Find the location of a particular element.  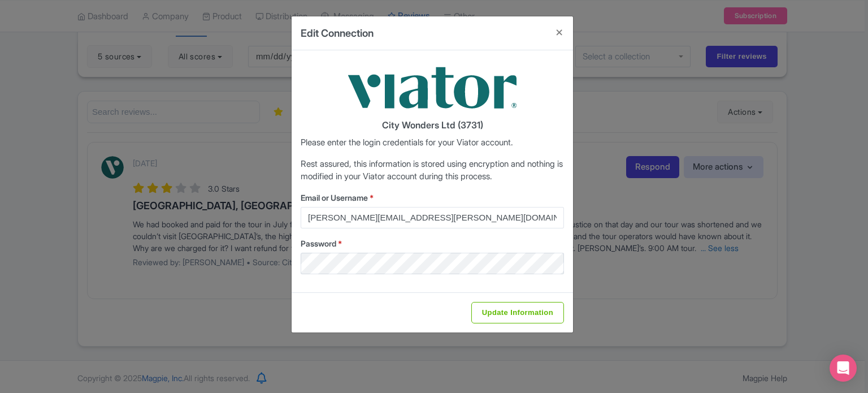

h4: Edit Connection is located at coordinates (337, 33).